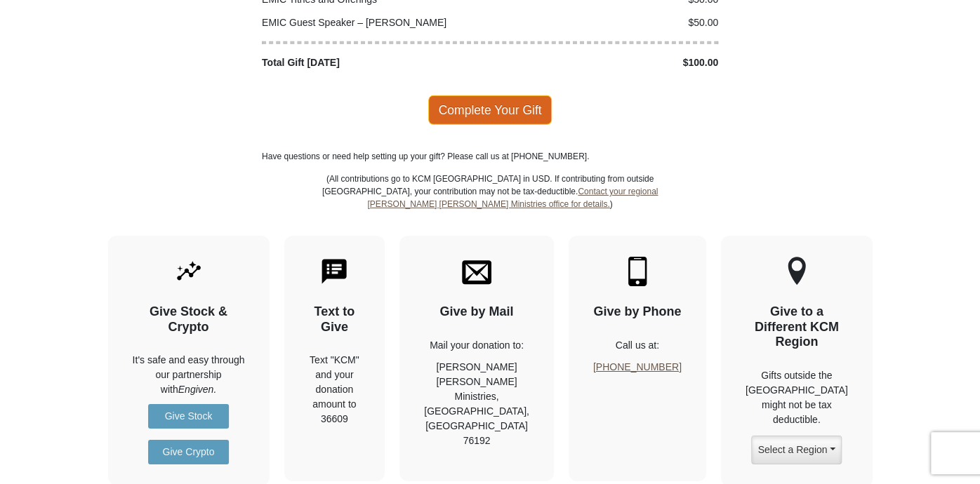 The width and height of the screenshot is (980, 484). What do you see at coordinates (189, 272) in the screenshot?
I see `img: give-by-stock.svg` at bounding box center [189, 272].